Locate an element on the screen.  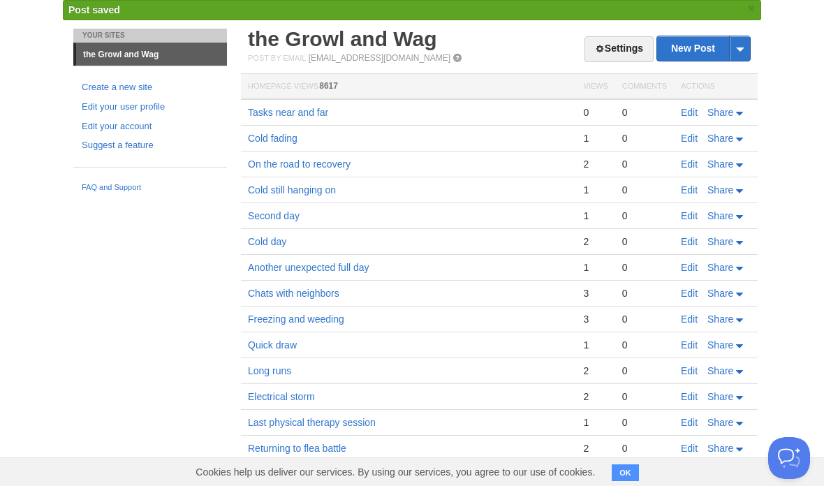
a: Chats with neighbors is located at coordinates (293, 293).